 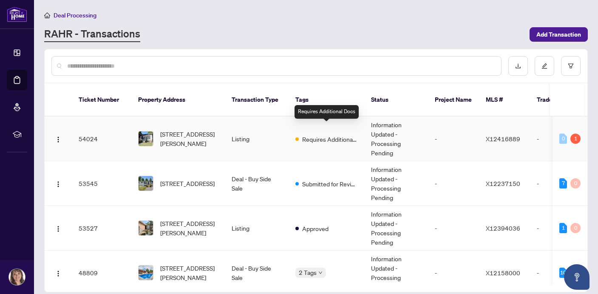 I want to click on th: Transaction Type, so click(x=257, y=100).